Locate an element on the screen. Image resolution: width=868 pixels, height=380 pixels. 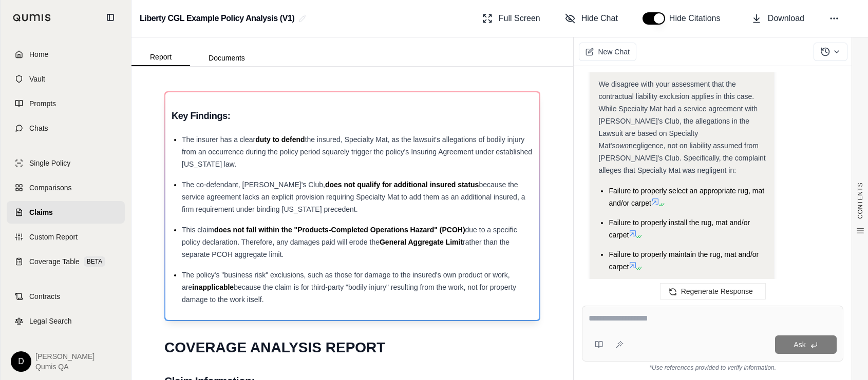
span: Hide Citations is located at coordinates (698, 18).